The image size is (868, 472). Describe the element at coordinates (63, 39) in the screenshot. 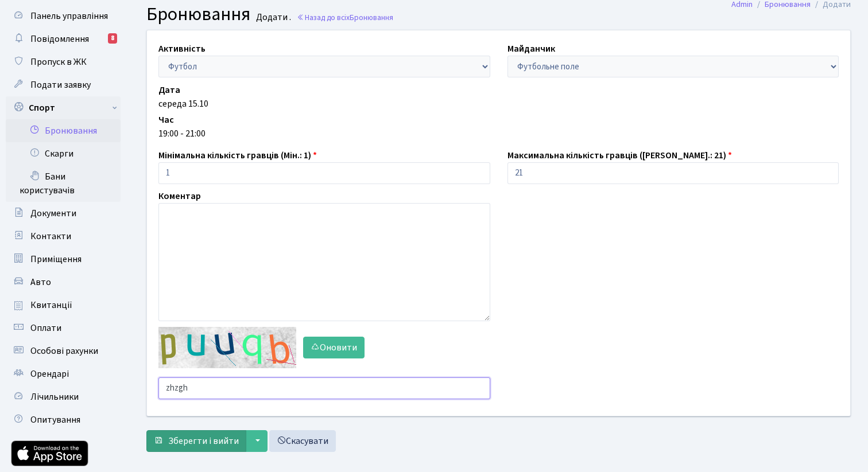

I see `a: Повідомлення8` at that location.